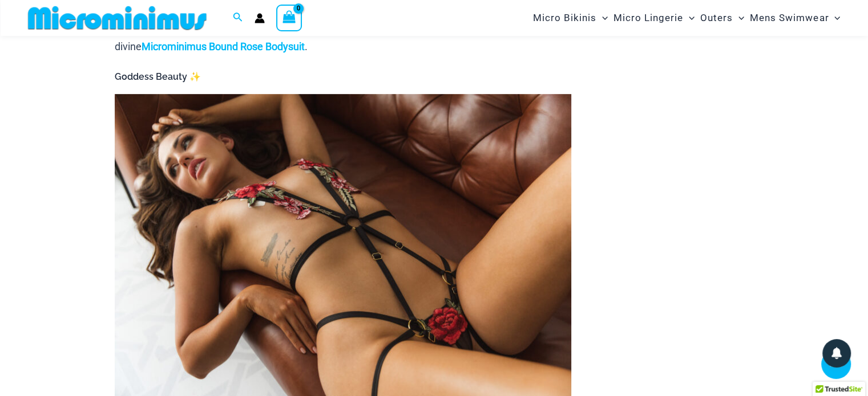 This screenshot has width=868, height=396. What do you see at coordinates (413, 38) in the screenshot?
I see `span: Step into the bewitching realm of allure as we unveil the mesmerizing behind-the-scenes footage o...` at bounding box center [413, 38].